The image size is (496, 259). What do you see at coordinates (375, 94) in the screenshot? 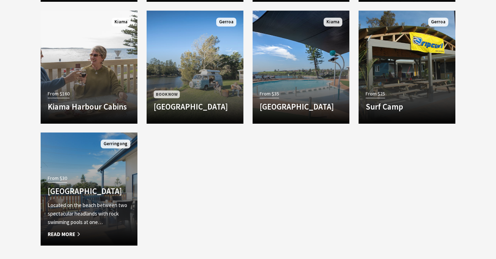
I see `span: From $25` at bounding box center [375, 94].